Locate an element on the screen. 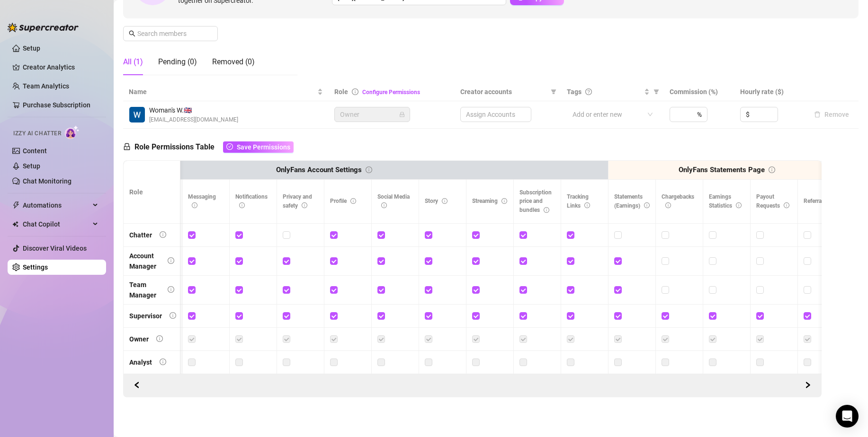 Image resolution: width=868 pixels, height=437 pixels. div: Pending (0) is located at coordinates (177, 62).